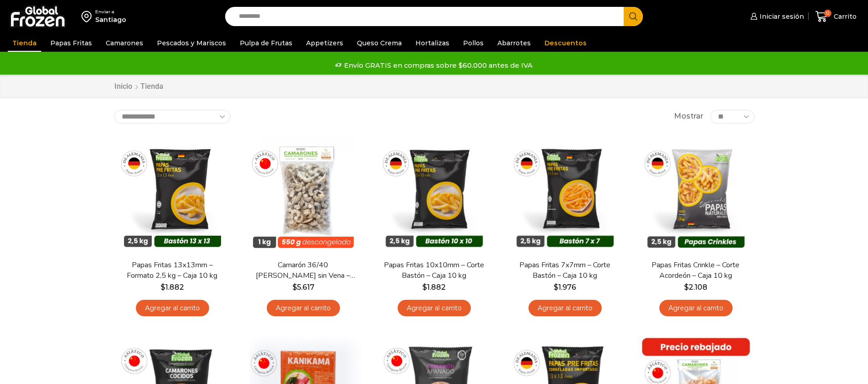  Describe the element at coordinates (776, 16) in the screenshot. I see `a: Iniciar sesión` at that location.